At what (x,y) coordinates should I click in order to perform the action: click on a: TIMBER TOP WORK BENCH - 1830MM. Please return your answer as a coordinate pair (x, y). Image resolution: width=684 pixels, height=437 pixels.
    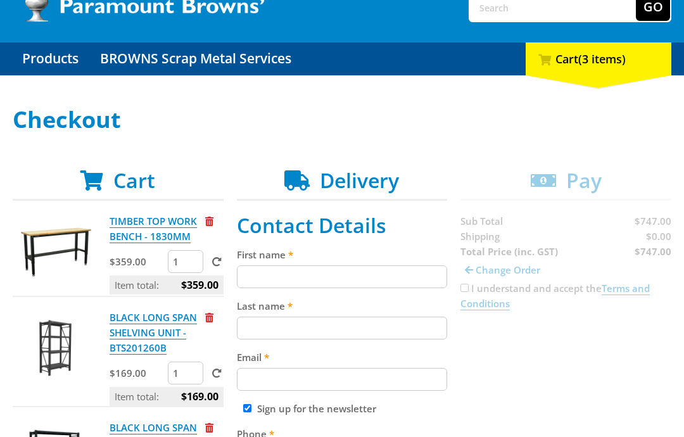
    Looking at the image, I should click on (153, 229).